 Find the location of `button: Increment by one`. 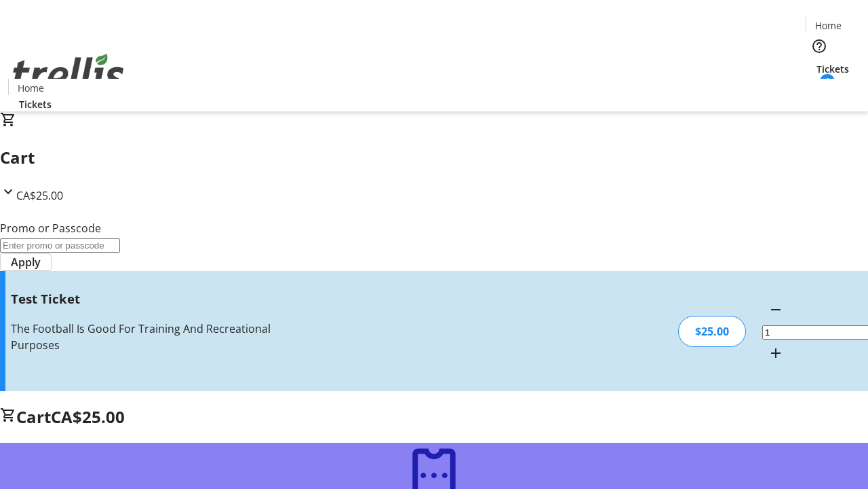

button: Increment by one is located at coordinates (776, 353).